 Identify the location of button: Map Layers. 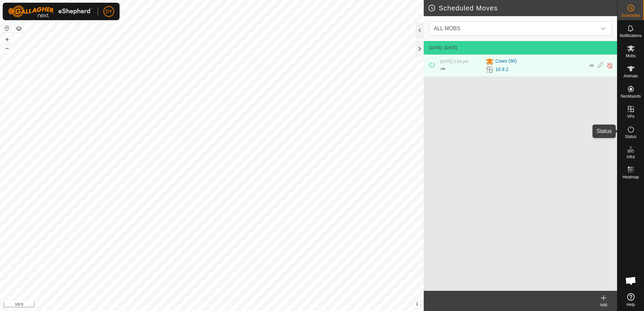
(19, 28).